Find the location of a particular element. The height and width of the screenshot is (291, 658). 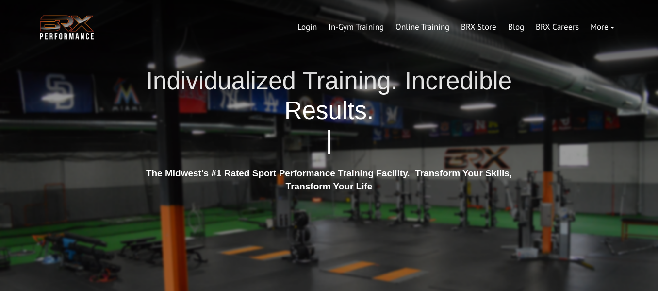

a: BRX Store is located at coordinates (479, 27).